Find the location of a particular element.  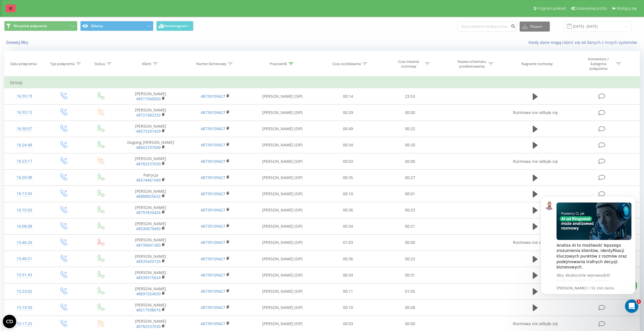

td: 00:29 is located at coordinates (348, 113).